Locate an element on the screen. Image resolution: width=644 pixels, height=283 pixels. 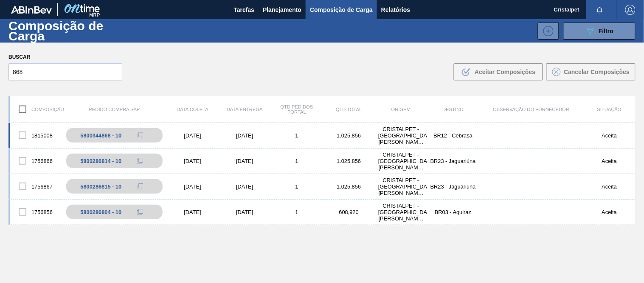
div: BR03 - Aquiraz is located at coordinates (453, 212).